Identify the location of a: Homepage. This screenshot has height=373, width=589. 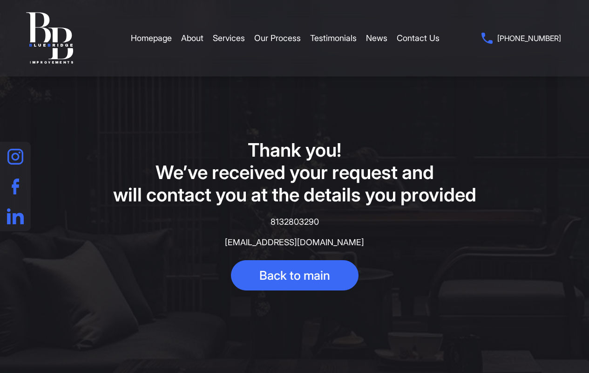
(151, 38).